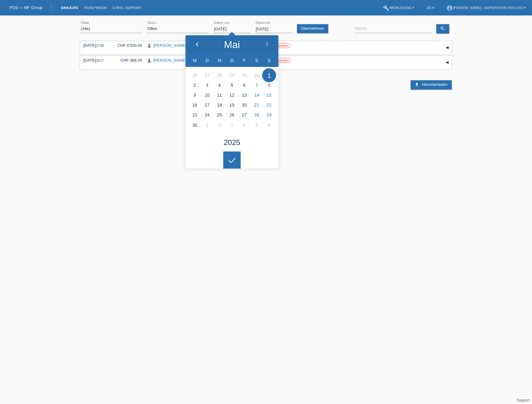 This screenshot has width=532, height=404. Describe the element at coordinates (95, 8) in the screenshot. I see `a: Kund*innen` at that location.